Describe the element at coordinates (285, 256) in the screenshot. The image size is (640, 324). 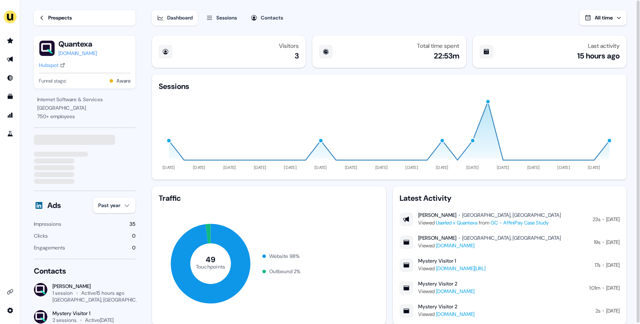
I see `div: Website 98 %` at that location.